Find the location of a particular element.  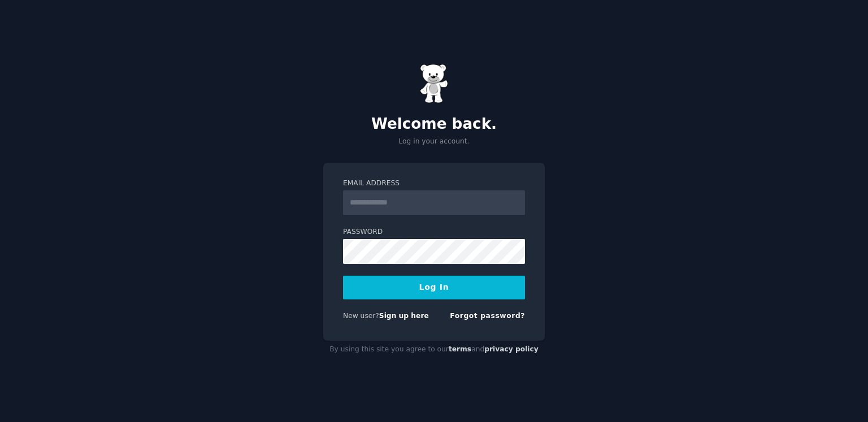

a: privacy policy is located at coordinates (512, 349).